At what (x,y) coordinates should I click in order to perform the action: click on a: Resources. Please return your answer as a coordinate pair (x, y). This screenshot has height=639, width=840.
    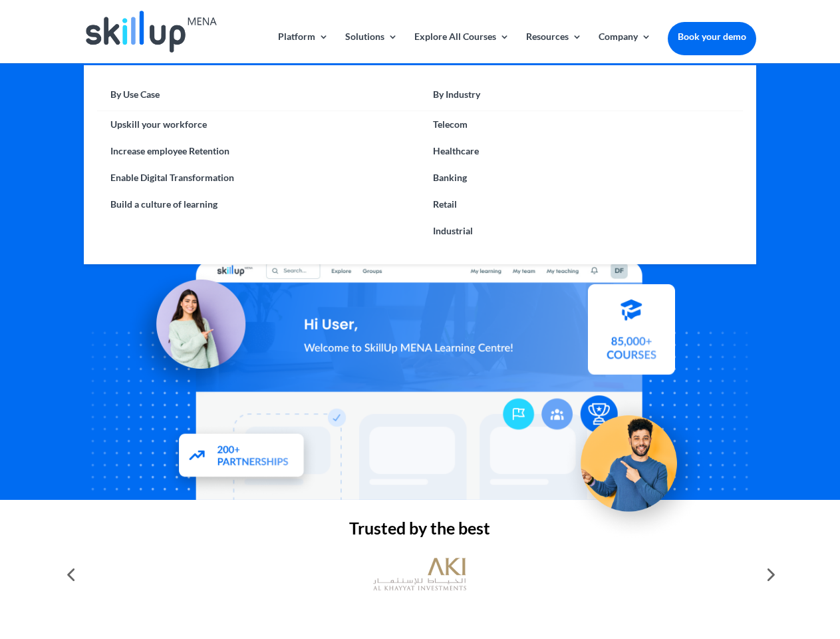
    Looking at the image, I should click on (554, 47).